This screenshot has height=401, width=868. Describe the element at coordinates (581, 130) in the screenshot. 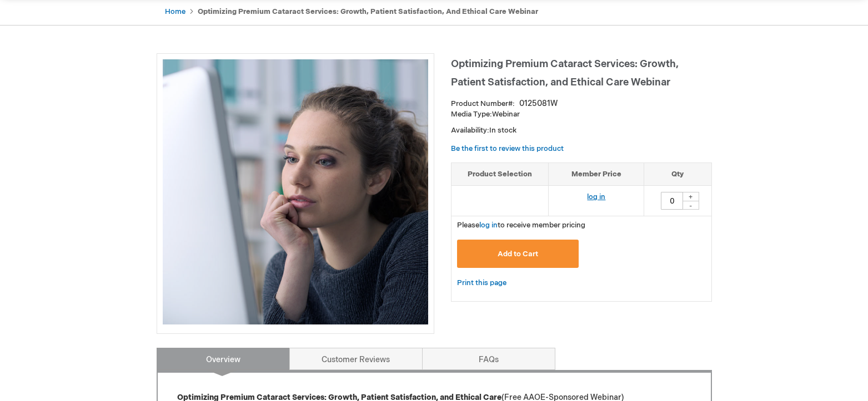

I see `p: Availability:` at that location.